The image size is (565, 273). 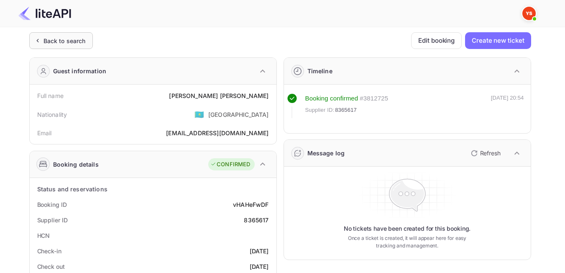 I want to click on div: Email, so click(x=44, y=133).